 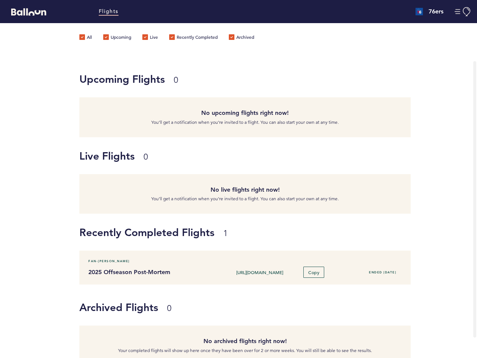 I want to click on h1: Recently Completed Flights, so click(x=276, y=232).